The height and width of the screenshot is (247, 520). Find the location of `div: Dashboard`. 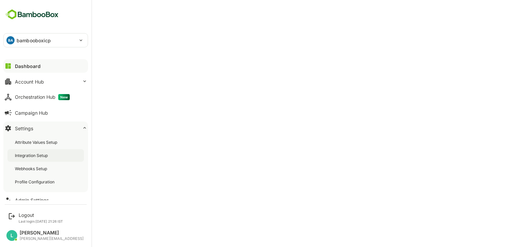

div: Dashboard is located at coordinates (28, 66).